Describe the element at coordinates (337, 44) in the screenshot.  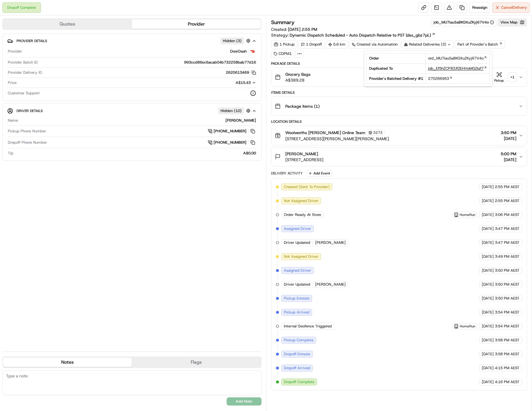
I see `div: 5.6 km` at that location.